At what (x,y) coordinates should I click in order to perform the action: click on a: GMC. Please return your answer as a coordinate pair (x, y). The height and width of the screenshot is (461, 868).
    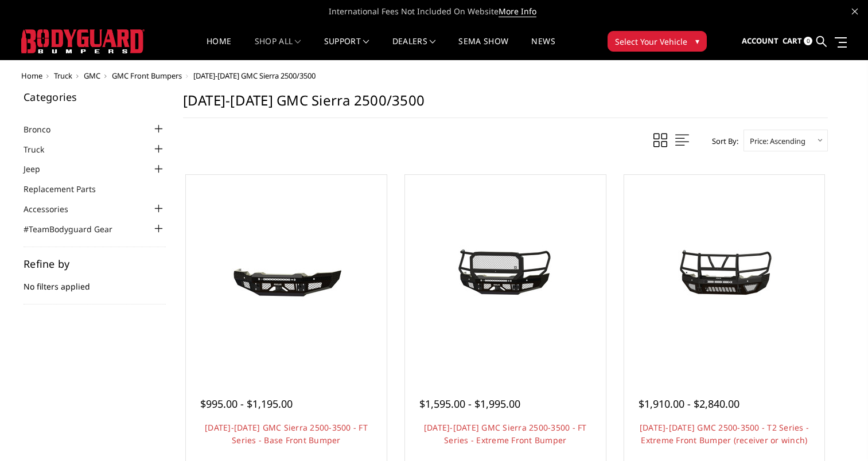
    Looking at the image, I should click on (92, 76).